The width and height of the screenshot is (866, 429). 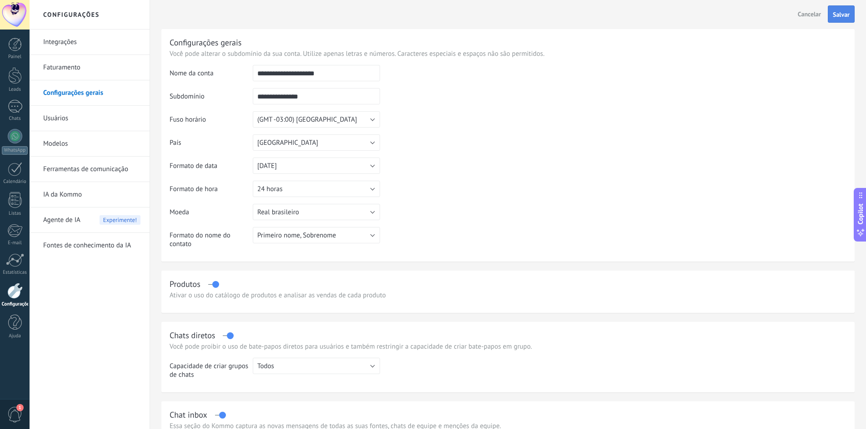 What do you see at coordinates (508, 54) in the screenshot?
I see `p: Você pode alterar o subdomínio da sua conta. Utilize apenas letras e números. Caracteres especiai...` at bounding box center [508, 54].